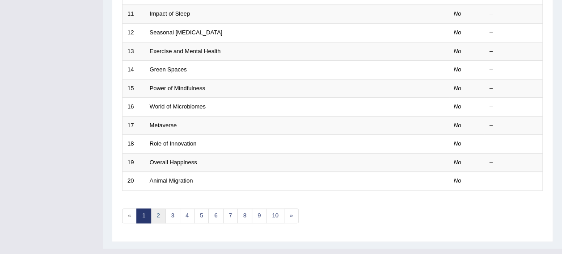  What do you see at coordinates (134, 163) in the screenshot?
I see `td: 19` at bounding box center [134, 163].